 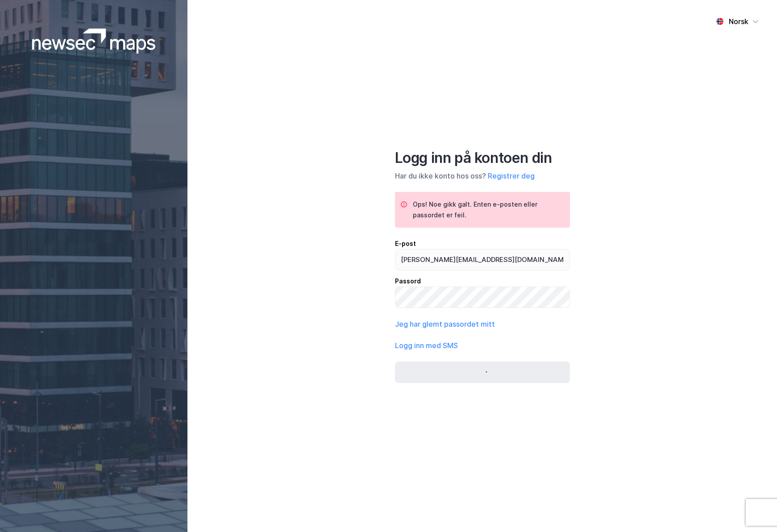 I want to click on button: Jeg har glemt passordet mitt, so click(x=445, y=324).